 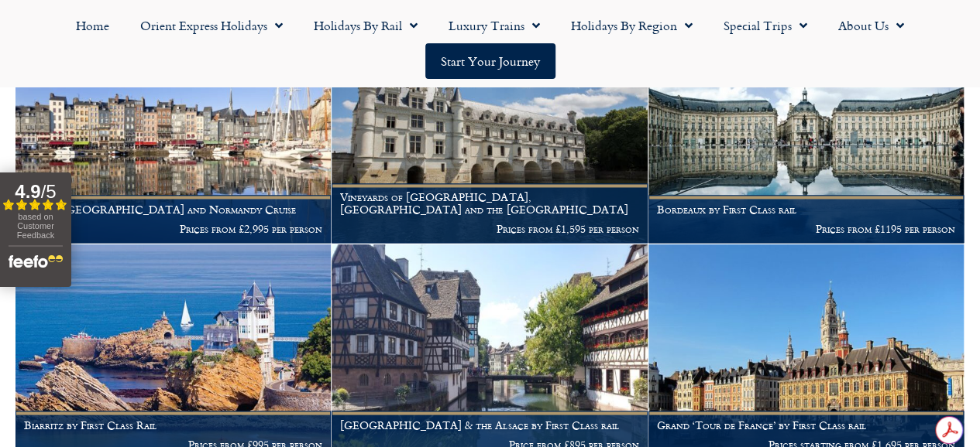 What do you see at coordinates (92, 26) in the screenshot?
I see `a: Home` at bounding box center [92, 26].